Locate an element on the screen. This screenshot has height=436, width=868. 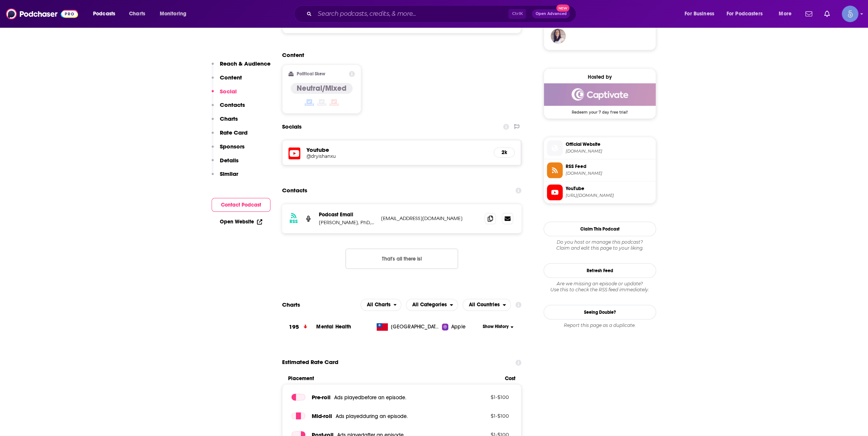
button: Content is located at coordinates (227, 80).